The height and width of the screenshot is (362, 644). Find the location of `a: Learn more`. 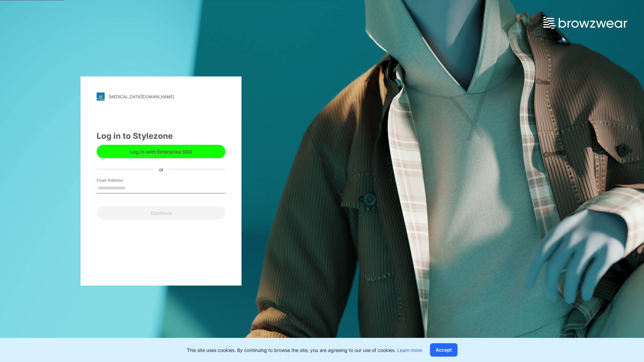

a: Learn more is located at coordinates (409, 350).